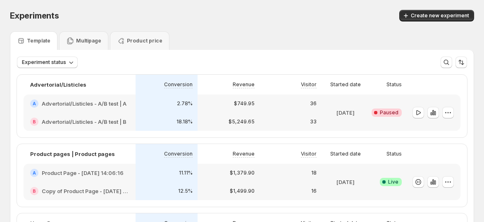  Describe the element at coordinates (185, 104) in the screenshot. I see `p: 2.78%` at that location.